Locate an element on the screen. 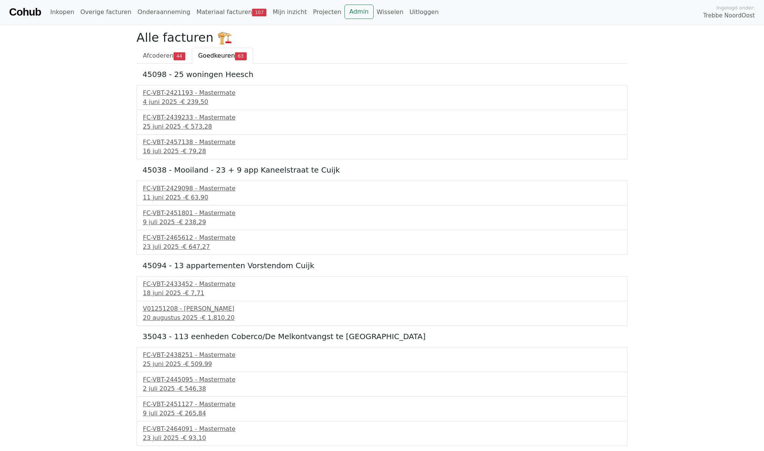 Image resolution: width=764 pixels, height=451 pixels. a: FC-VBT-2465612 - Mastermate23 juli 2025 -€ 647,27 is located at coordinates (382, 242).